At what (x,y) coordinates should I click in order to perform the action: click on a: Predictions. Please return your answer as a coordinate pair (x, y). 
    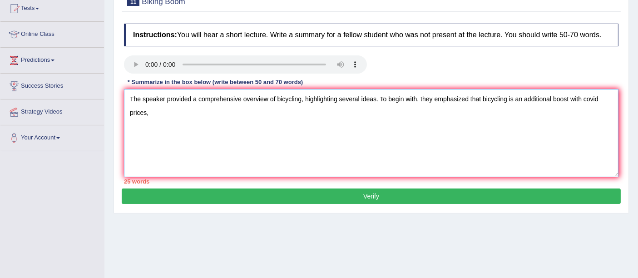
    Looking at the image, I should click on (52, 59).